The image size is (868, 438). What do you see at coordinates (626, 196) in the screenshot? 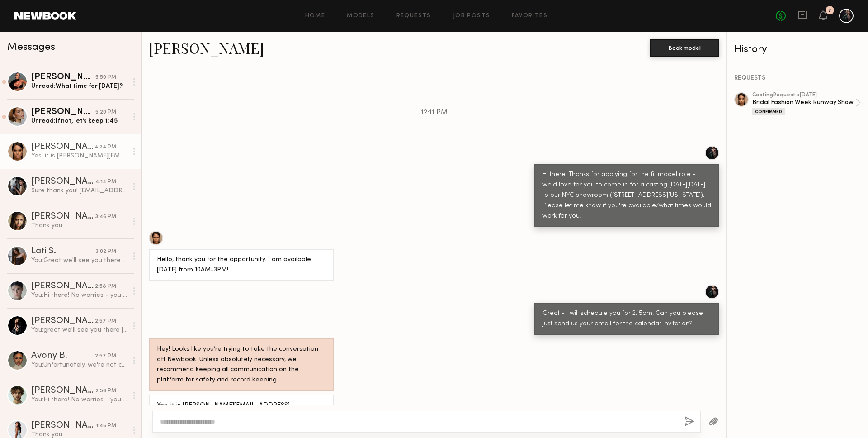
I see `div: Hi there! Thanks for applying for the fit model role - we'd love for you to come in for a casting...` at bounding box center [626, 196].